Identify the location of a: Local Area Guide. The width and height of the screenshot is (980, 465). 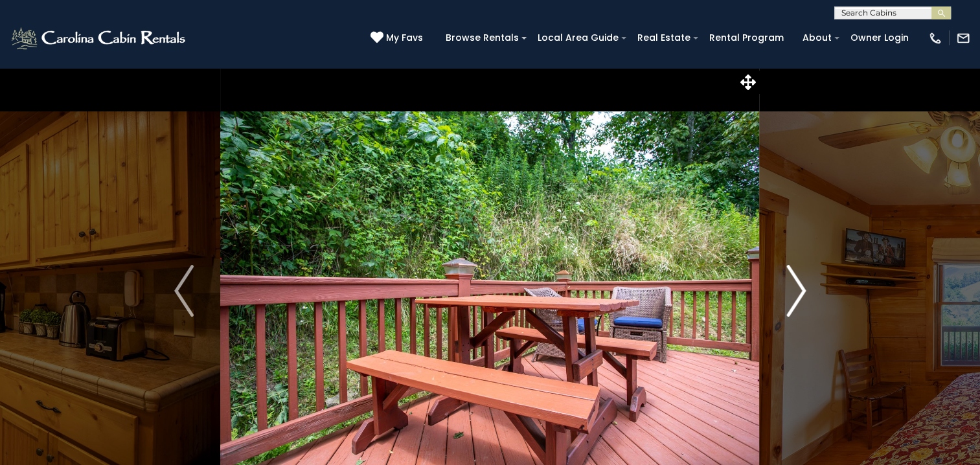
(578, 38).